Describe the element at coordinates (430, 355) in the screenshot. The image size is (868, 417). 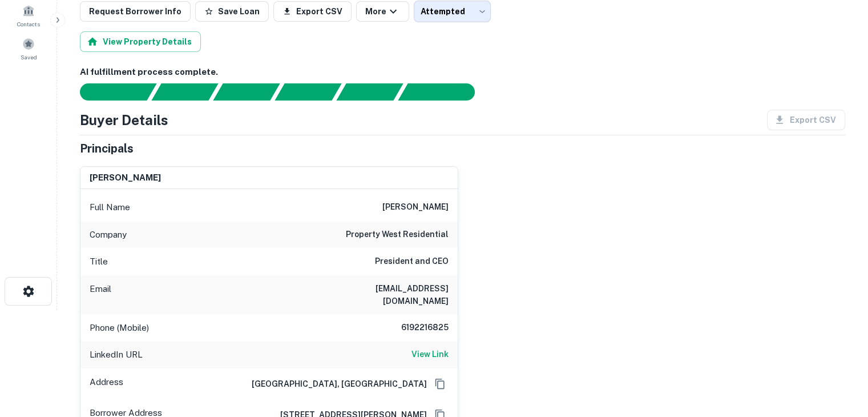
I see `a: View Link` at that location.